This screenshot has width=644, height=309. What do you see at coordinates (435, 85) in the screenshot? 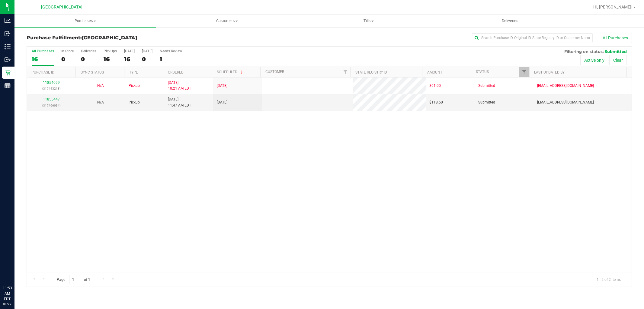
I see `span: $61.00` at bounding box center [435, 85].